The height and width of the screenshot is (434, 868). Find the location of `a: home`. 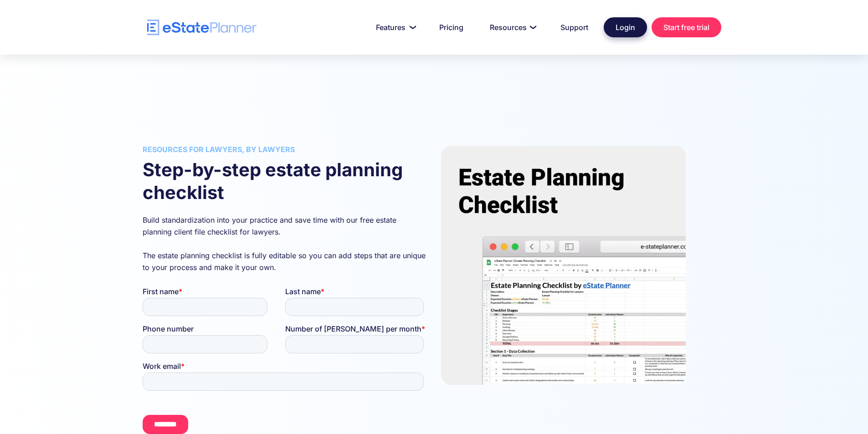

a: home is located at coordinates (202, 27).